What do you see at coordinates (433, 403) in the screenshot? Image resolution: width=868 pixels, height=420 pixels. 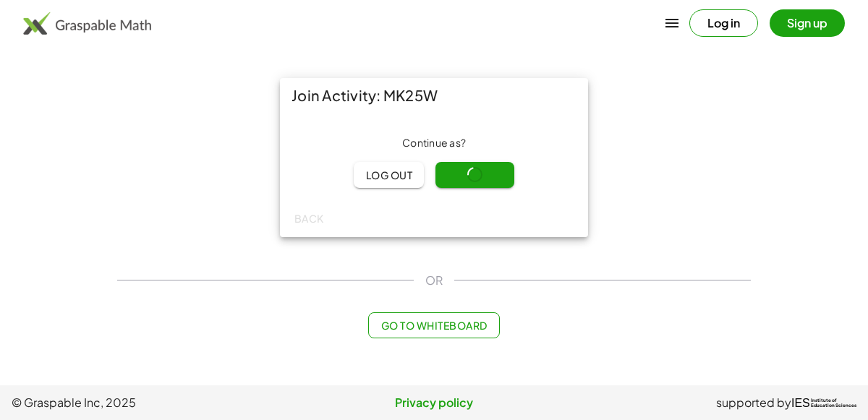 I see `a: Privacy policy` at bounding box center [433, 403].